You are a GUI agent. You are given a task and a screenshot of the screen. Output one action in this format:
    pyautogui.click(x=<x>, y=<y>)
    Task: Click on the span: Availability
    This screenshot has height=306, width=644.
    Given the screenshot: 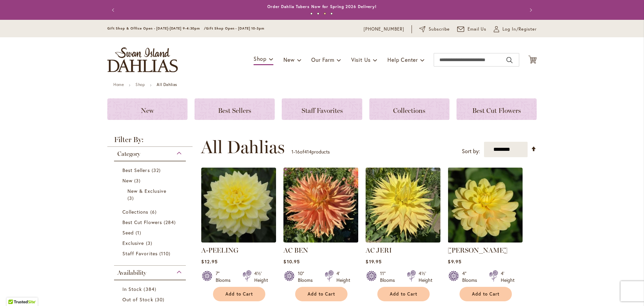 What is the action you would take?
    pyautogui.click(x=132, y=273)
    